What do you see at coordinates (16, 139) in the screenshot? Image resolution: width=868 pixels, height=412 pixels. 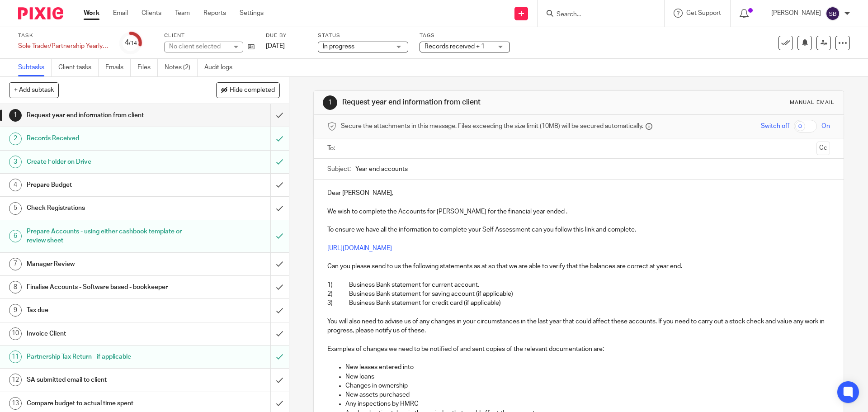 I see `div: 2` at bounding box center [16, 139].